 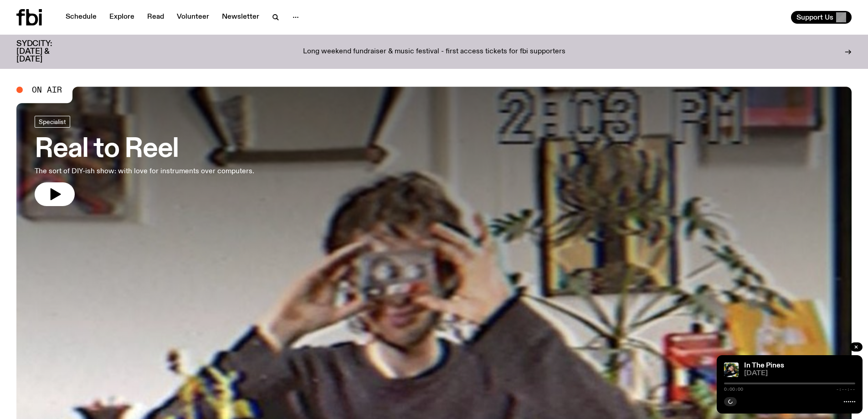 What do you see at coordinates (435, 52) in the screenshot?
I see `p: Long weekend fundraiser & music festival - first access tickets for fbi supporters` at bounding box center [435, 52].